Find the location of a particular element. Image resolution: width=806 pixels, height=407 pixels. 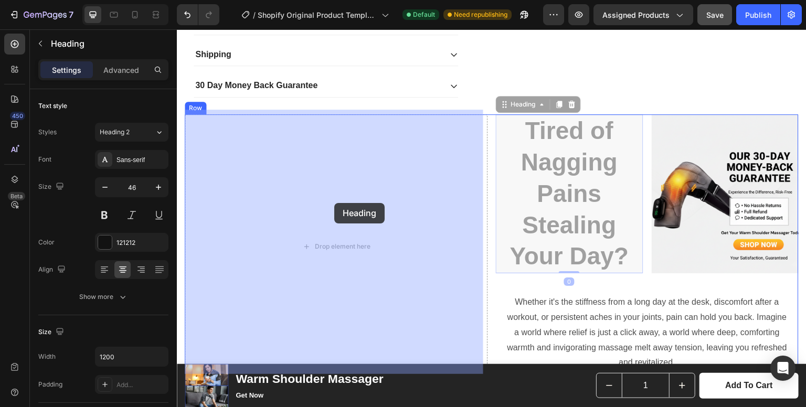

p: Advanced is located at coordinates (121, 70).